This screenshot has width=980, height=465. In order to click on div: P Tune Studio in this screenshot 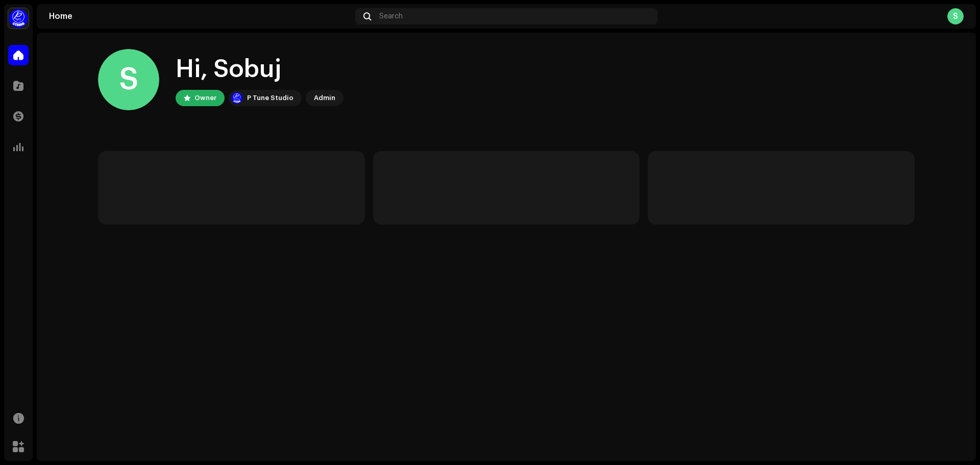, I will do `click(270, 98)`.